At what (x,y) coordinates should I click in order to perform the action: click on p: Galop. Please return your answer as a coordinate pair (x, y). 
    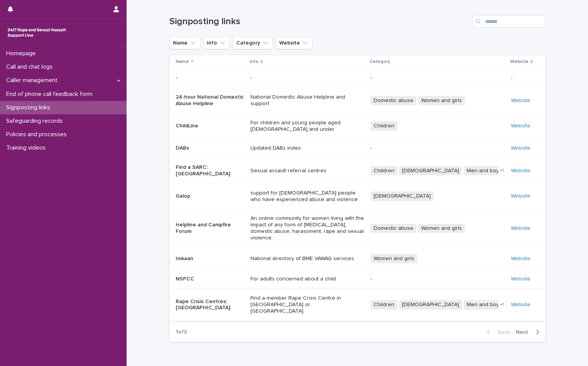
    Looking at the image, I should click on (210, 196).